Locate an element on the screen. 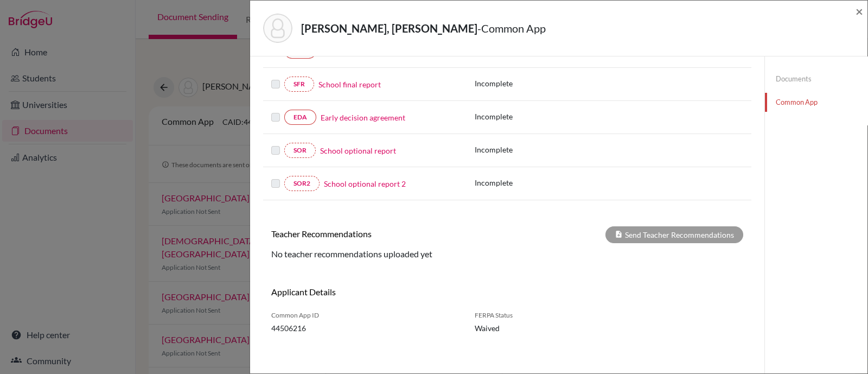 The width and height of the screenshot is (868, 374). div: Send Teacher Recommendations is located at coordinates (674, 235).